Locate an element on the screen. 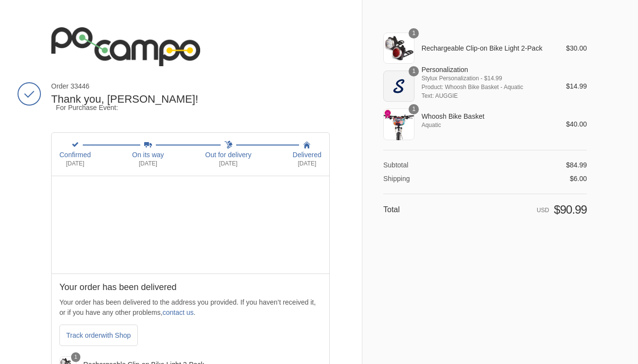  span: Out for delivery is located at coordinates (228, 155).